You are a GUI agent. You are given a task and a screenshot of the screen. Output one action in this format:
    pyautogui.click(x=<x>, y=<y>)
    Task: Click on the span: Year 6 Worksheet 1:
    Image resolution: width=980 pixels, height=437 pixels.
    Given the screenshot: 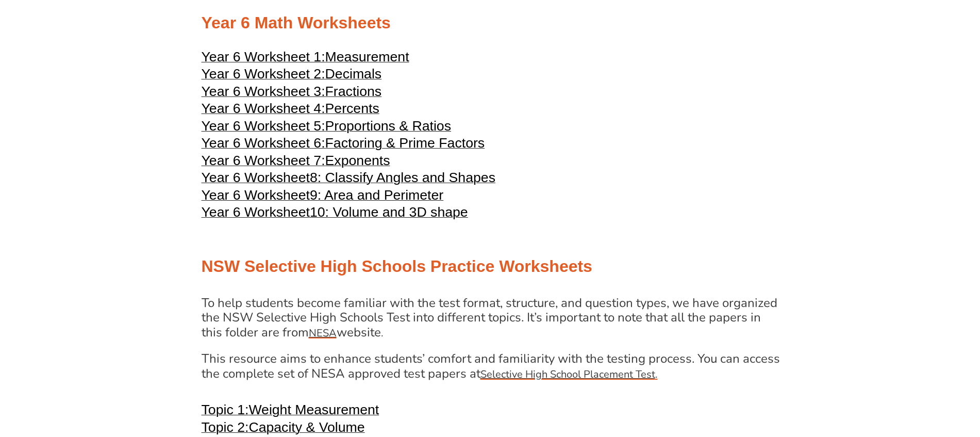 What is the action you would take?
    pyautogui.click(x=264, y=57)
    